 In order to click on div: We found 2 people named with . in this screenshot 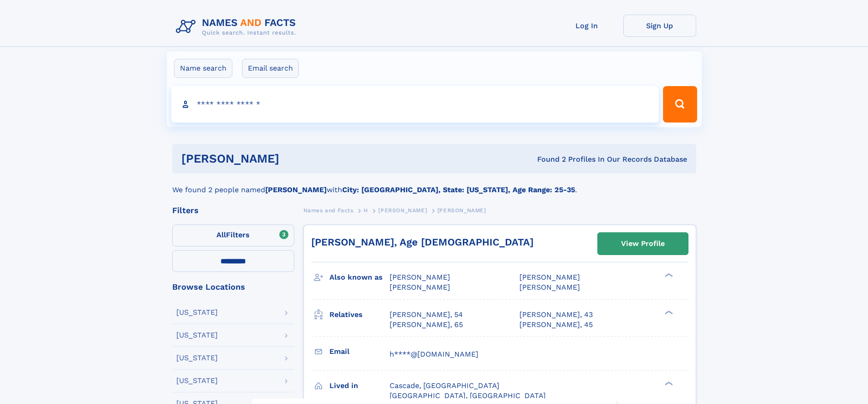, I will do `click(434, 185)`.